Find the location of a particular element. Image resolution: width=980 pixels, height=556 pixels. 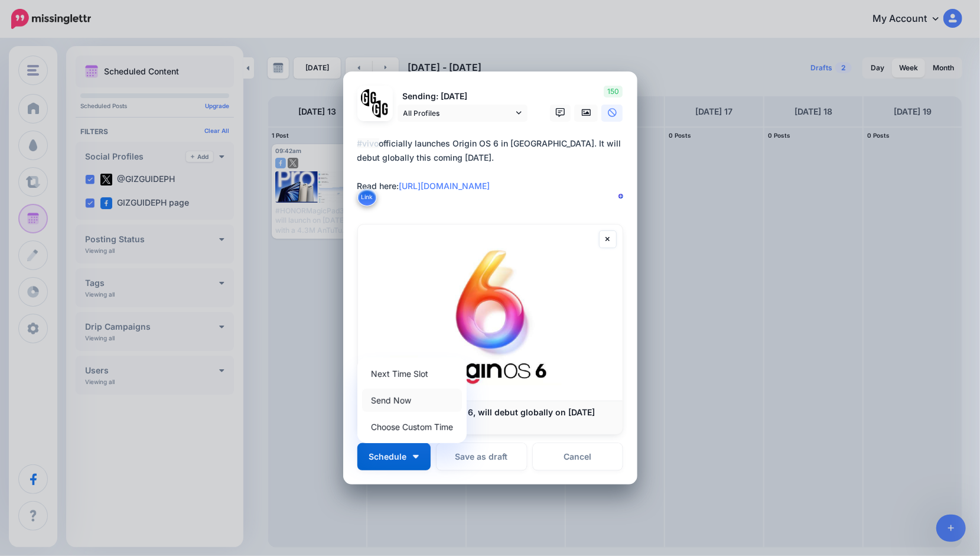

div: Schedule is located at coordinates (412, 400).